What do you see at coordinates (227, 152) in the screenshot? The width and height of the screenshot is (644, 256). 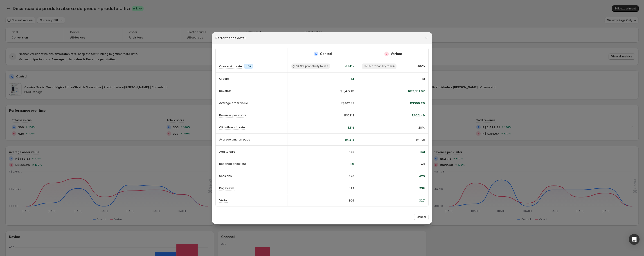 I see `p: Add to cart` at bounding box center [227, 152].